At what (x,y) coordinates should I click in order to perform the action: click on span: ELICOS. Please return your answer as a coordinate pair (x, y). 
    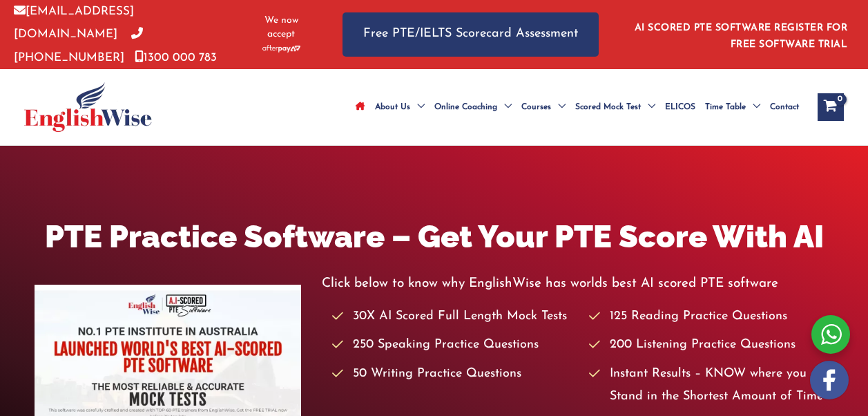
    Looking at the image, I should click on (680, 107).